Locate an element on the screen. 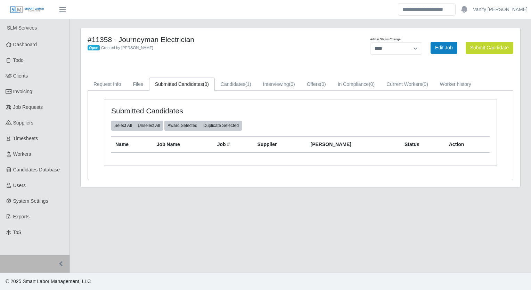 Image resolution: width=531 pixels, height=290 pixels. span: Todo is located at coordinates (18, 60).